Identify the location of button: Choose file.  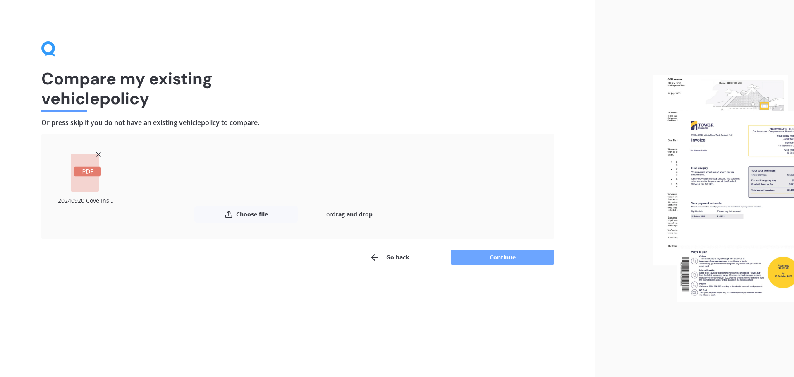
(246, 214).